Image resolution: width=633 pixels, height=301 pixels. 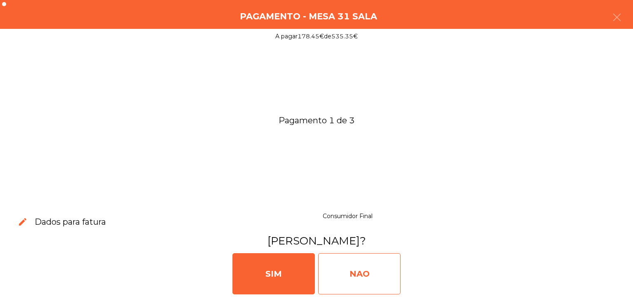 What do you see at coordinates (328, 36) in the screenshot?
I see `span: de` at bounding box center [328, 36].